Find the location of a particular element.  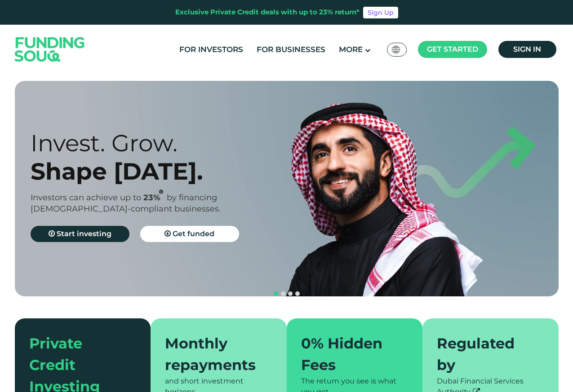

a: For Investors is located at coordinates (211, 50).